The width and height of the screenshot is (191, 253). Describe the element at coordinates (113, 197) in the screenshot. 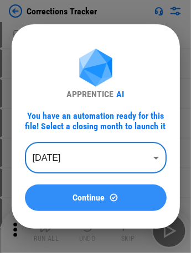

I see `img: Continue` at that location.